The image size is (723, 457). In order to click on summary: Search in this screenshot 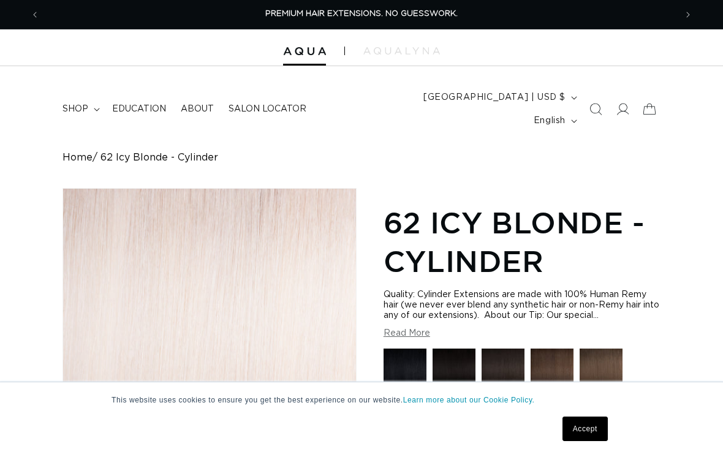, I will do `click(595, 109)`.